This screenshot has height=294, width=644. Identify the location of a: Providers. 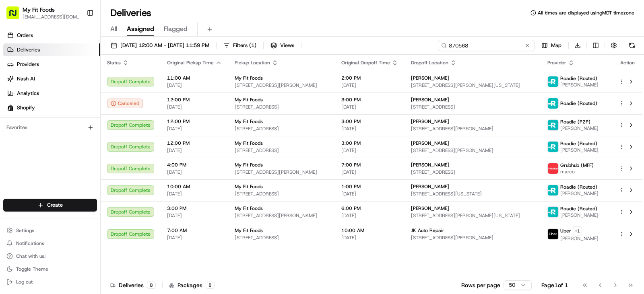
(51, 64).